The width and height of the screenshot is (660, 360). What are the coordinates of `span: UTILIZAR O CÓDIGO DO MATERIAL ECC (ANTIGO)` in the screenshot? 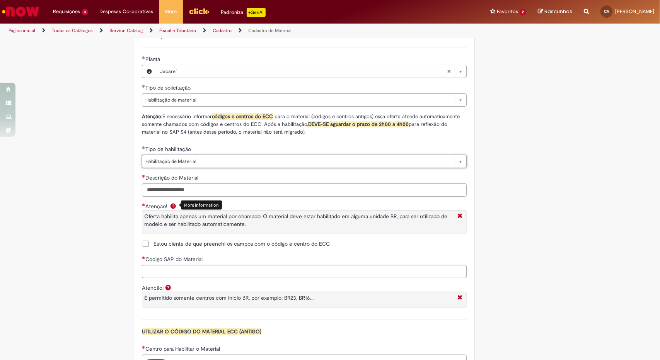 It's located at (201, 332).